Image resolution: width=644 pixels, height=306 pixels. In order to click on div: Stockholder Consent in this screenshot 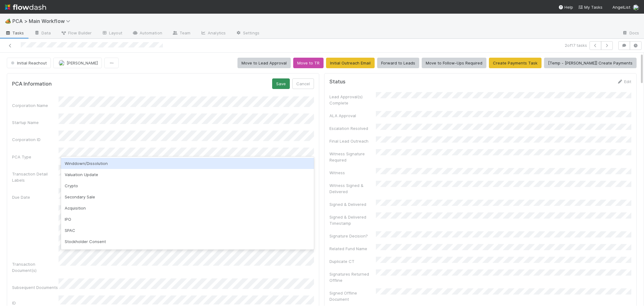, I will do `click(188, 241)`.